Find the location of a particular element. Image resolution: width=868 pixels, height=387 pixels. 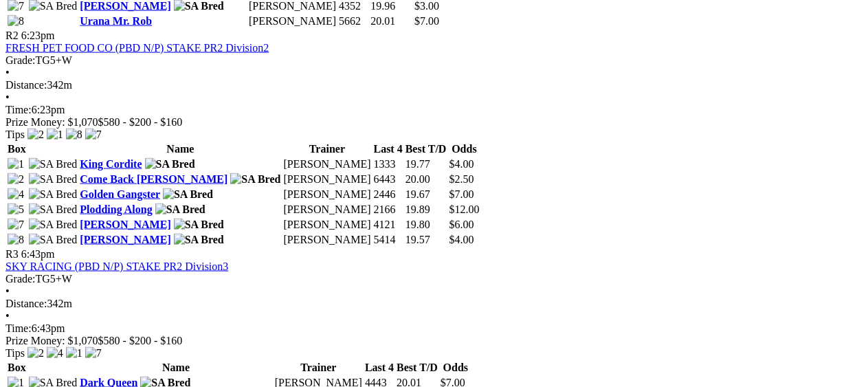

span: 6:43pm is located at coordinates (38, 254).